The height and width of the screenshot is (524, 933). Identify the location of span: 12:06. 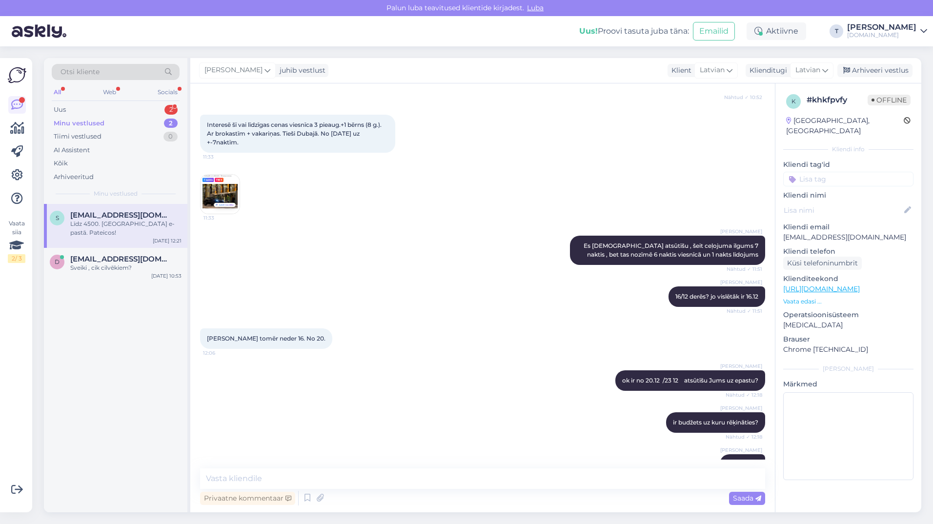
(221, 353).